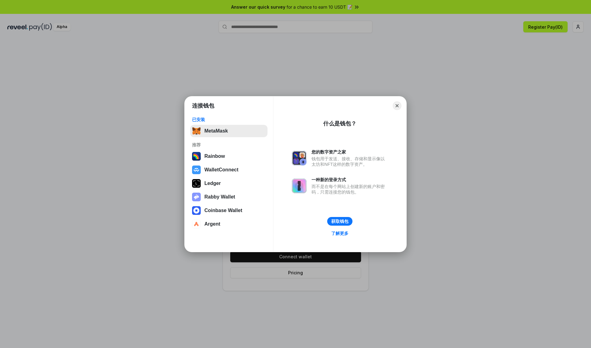 This screenshot has height=348, width=591. What do you see at coordinates (229, 197) in the screenshot?
I see `button: Rabby Wallet` at bounding box center [229, 197].